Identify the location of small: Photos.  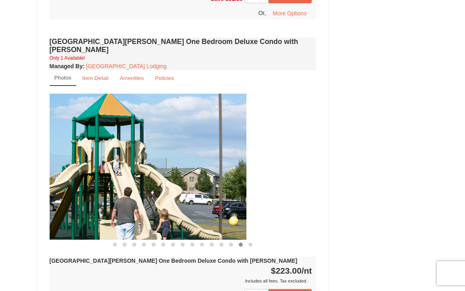
(63, 77).